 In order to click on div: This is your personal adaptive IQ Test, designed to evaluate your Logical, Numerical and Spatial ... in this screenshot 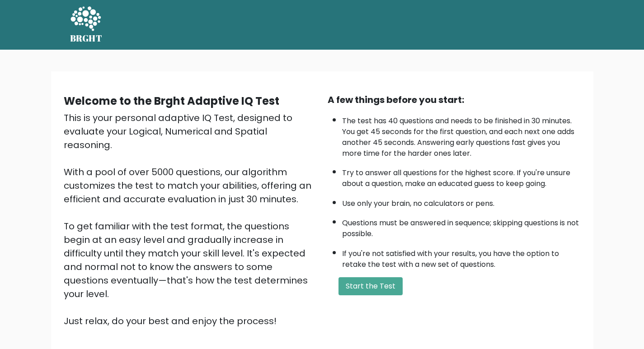, I will do `click(190, 220)`.